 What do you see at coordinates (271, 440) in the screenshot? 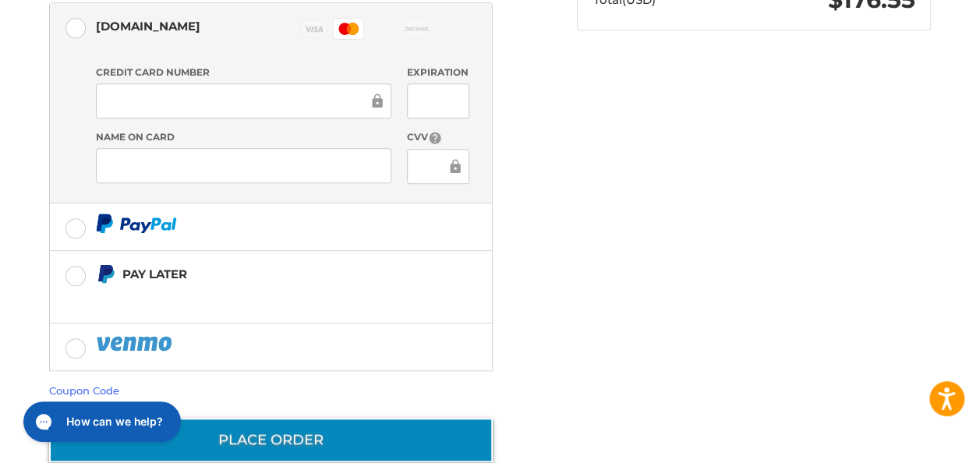
I see `button: Place Order` at bounding box center [271, 440].